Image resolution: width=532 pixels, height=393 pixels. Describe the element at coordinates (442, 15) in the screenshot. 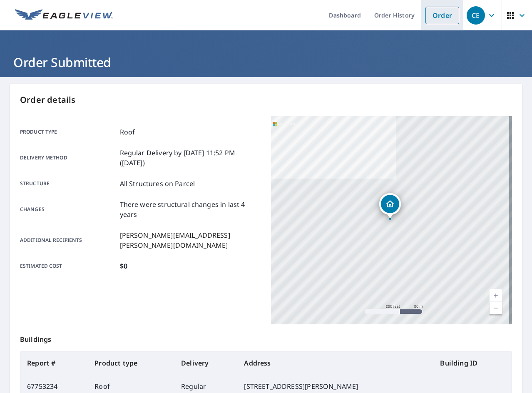

I see `a: Order` at that location.